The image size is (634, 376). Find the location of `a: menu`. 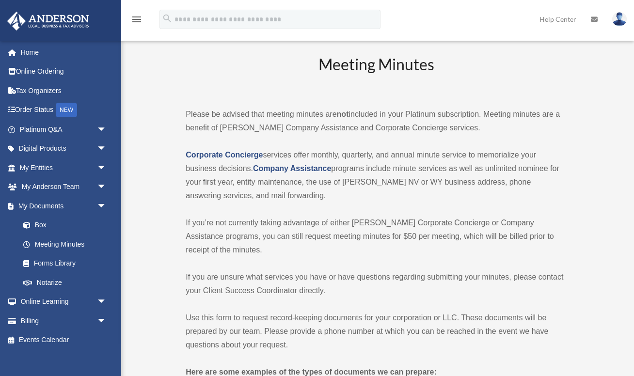

a: menu is located at coordinates (137, 21).